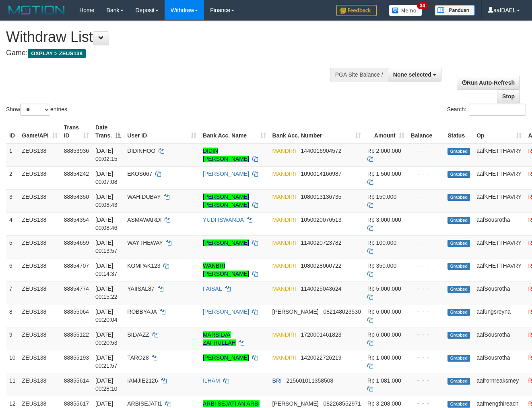 The image size is (532, 408). I want to click on span: BRI, so click(277, 380).